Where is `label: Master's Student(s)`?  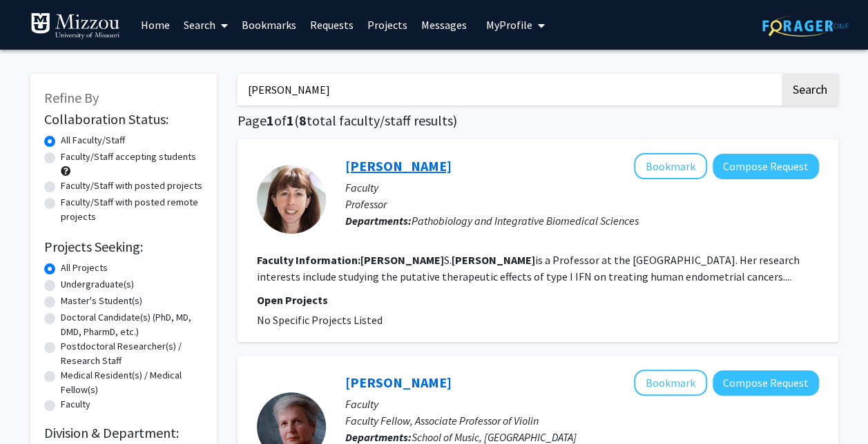 label: Master's Student(s) is located at coordinates (102, 301).